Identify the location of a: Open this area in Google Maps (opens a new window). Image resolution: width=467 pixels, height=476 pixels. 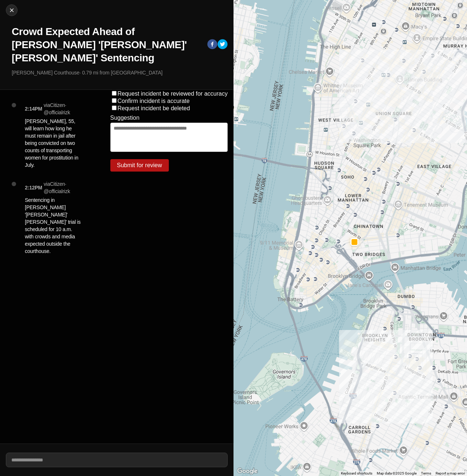
(248, 472).